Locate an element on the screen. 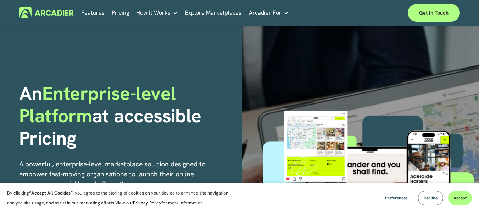  button: Decline is located at coordinates (431, 198).